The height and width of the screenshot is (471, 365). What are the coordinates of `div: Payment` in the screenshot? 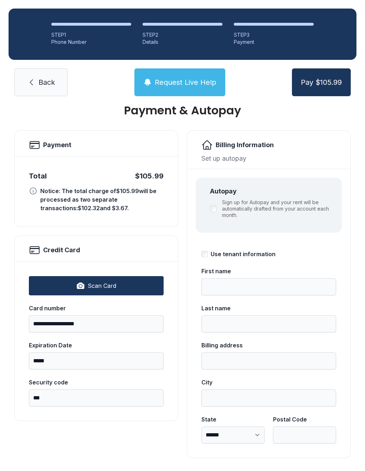 It's located at (274, 42).